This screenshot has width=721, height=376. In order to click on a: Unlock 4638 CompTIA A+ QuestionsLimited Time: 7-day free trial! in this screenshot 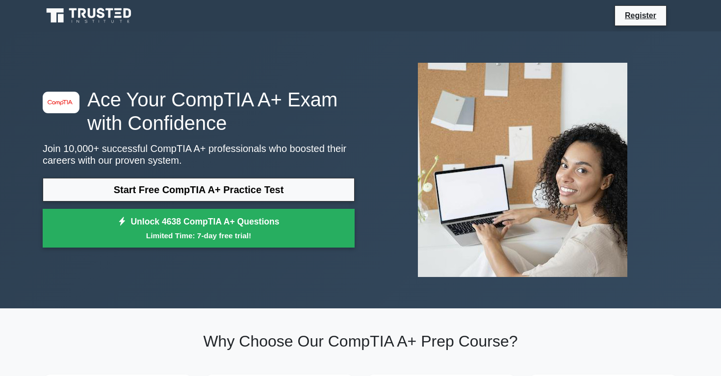, I will do `click(199, 229)`.